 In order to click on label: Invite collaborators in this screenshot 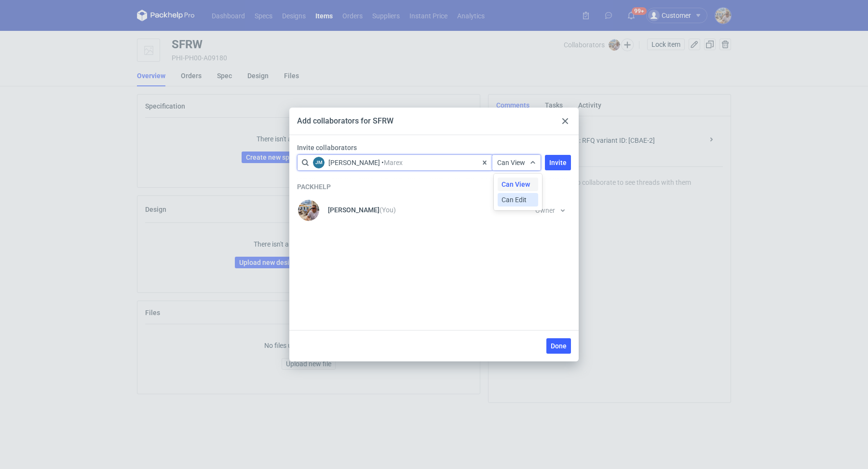, I will do `click(436, 148)`.